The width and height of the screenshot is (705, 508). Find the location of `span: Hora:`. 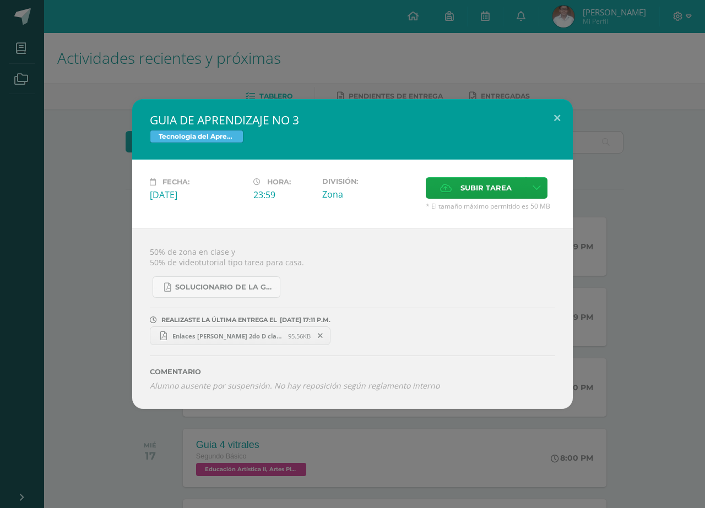

span: Hora: is located at coordinates (279, 182).